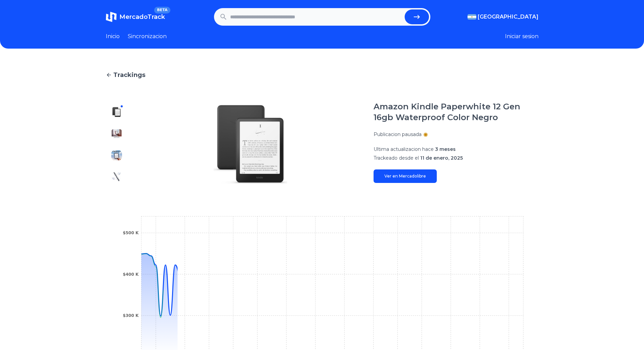 The height and width of the screenshot is (350, 644). I want to click on span: MercadoTrack, so click(142, 17).